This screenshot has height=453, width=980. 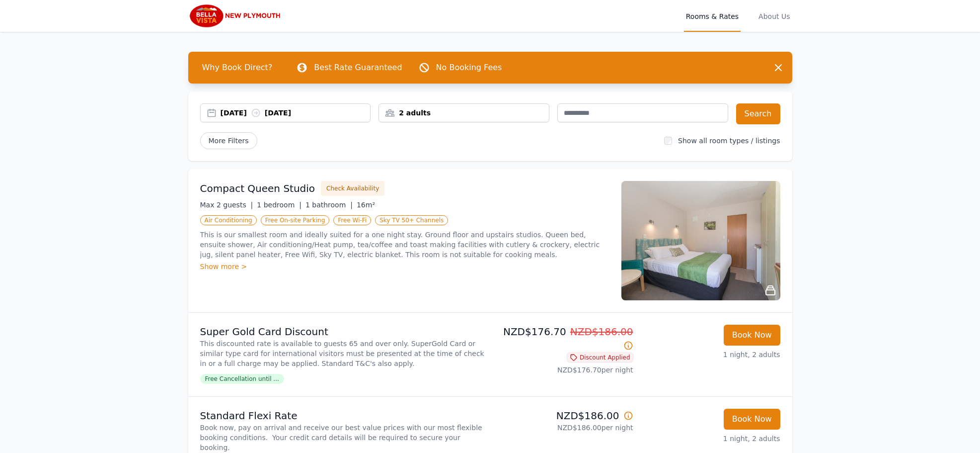 What do you see at coordinates (344, 353) in the screenshot?
I see `p: This discounted rate is available to guests 65 and over only. SuperGold Card or similar type card...` at bounding box center [344, 353].